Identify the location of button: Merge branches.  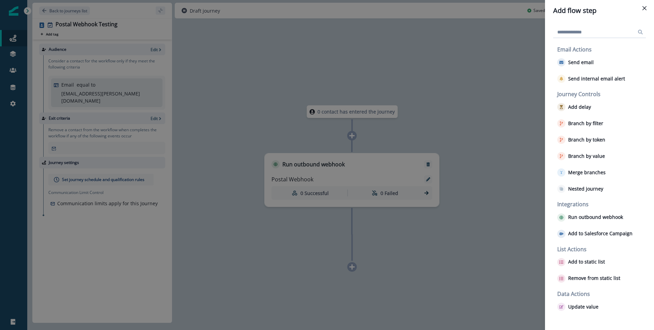
(582, 172).